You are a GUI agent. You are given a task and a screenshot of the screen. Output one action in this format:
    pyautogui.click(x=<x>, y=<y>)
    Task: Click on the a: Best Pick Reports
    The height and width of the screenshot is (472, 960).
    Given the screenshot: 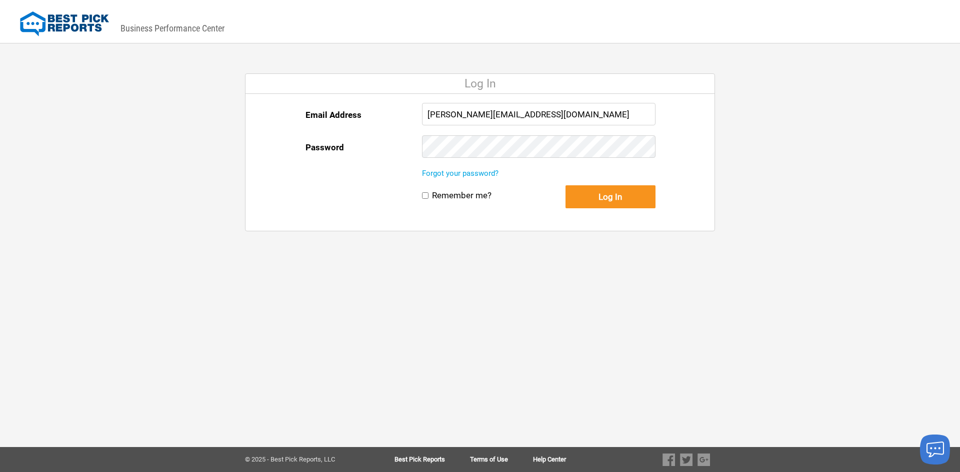 What is the action you would take?
    pyautogui.click(x=432, y=460)
    